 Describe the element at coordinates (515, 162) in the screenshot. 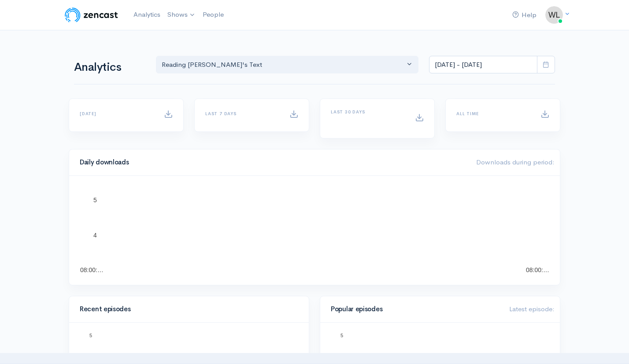

I see `span: Downloads during period:` at that location.